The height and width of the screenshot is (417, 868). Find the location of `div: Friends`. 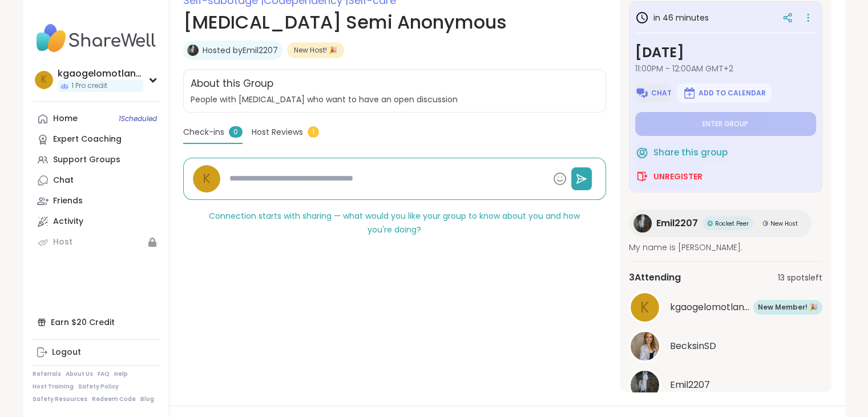

div: Friends is located at coordinates (68, 201).